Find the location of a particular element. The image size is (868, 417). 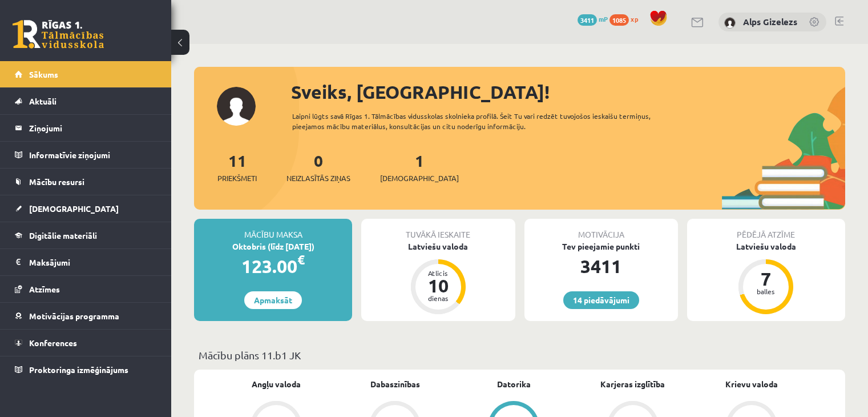

div: balles is located at coordinates (766, 291).